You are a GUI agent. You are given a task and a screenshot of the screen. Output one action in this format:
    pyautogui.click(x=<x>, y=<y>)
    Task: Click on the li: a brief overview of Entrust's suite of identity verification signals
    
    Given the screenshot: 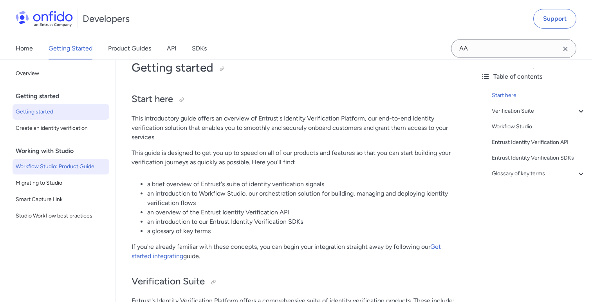 What is the action you would take?
    pyautogui.click(x=303, y=185)
    